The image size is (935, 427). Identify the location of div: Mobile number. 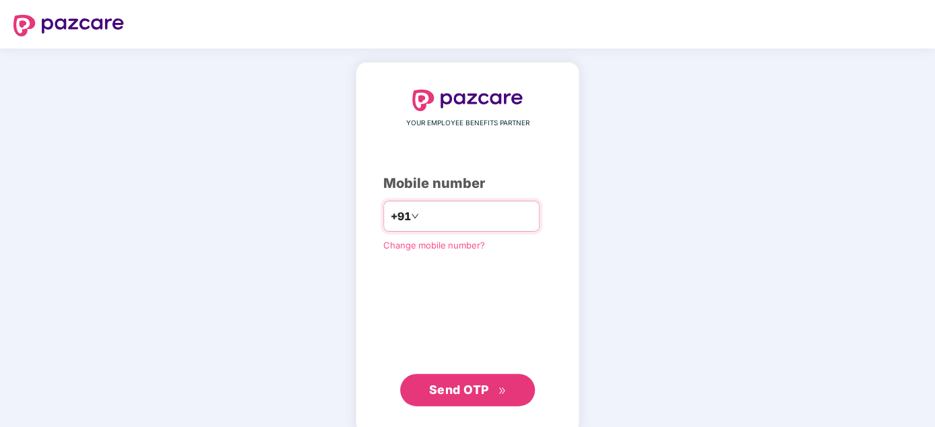
(468, 183).